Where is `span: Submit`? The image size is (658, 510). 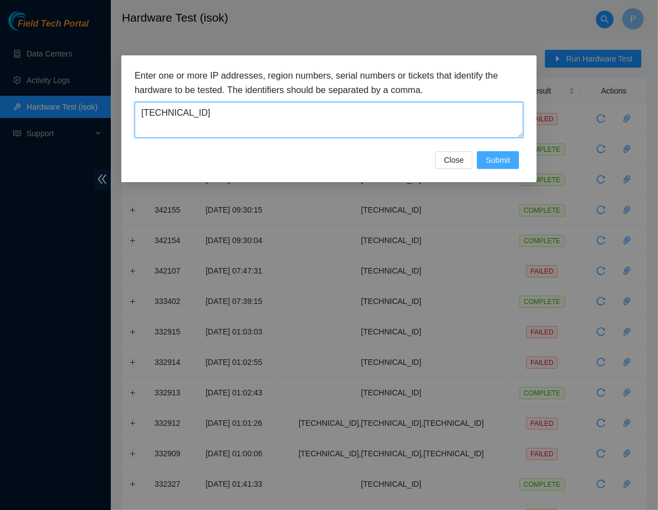 span: Submit is located at coordinates (498, 160).